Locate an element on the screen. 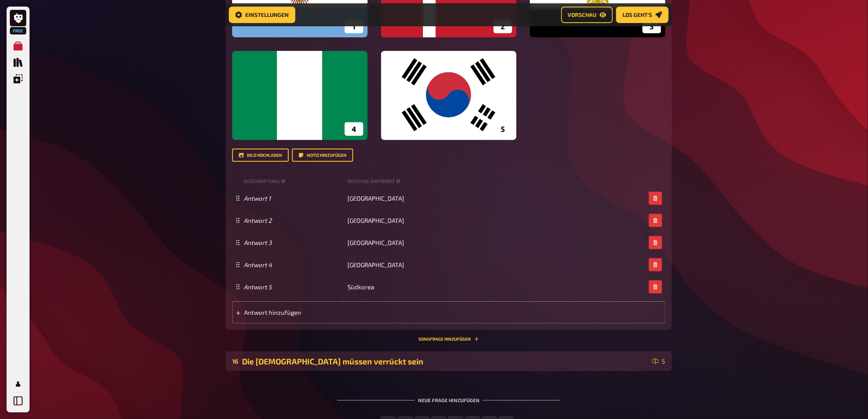  a: Einblendungen is located at coordinates (18, 79).